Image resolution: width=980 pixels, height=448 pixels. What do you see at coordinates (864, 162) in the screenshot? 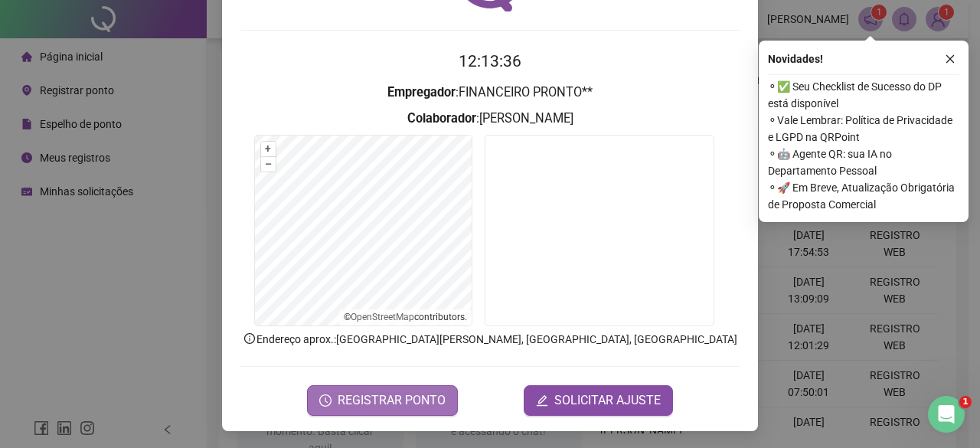
I see `span: ⚬ 🤖 Agente QR: sua IA no Departamento Pessoal` at bounding box center [864, 162].